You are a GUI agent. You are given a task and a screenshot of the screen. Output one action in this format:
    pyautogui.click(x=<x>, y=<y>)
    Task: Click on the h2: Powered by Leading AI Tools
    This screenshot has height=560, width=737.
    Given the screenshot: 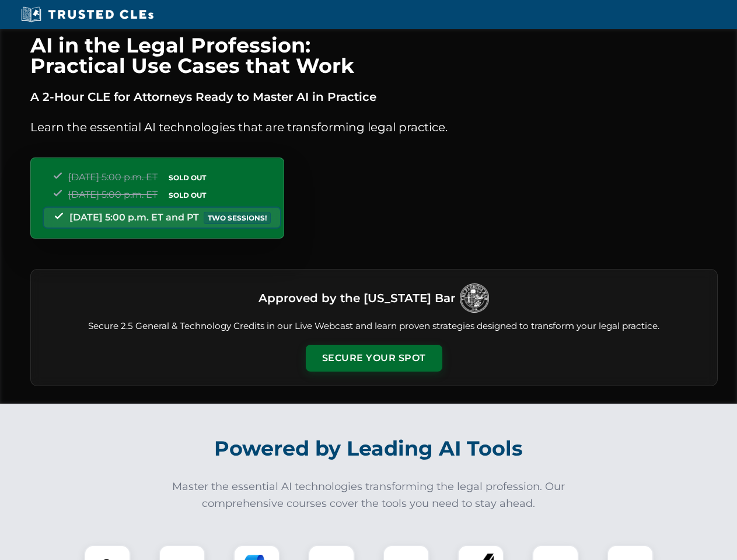 What is the action you would take?
    pyautogui.click(x=369, y=449)
    